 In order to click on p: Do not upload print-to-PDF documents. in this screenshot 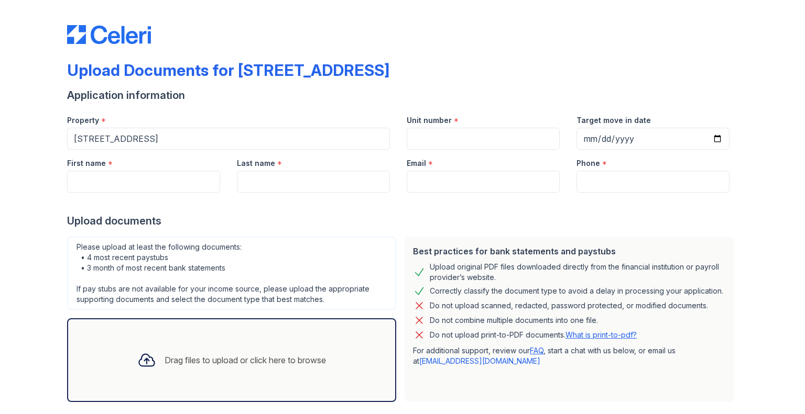, I will do `click(533, 335)`.